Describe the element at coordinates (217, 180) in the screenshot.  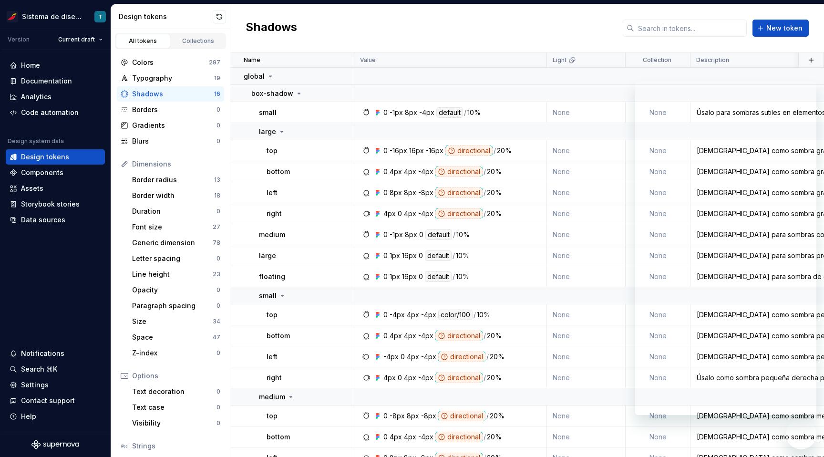
I see `div: 13` at that location.